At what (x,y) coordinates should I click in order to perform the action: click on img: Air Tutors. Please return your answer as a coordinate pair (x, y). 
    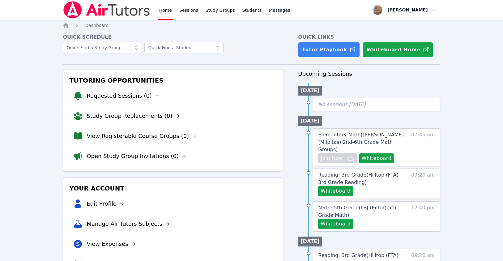
    Looking at the image, I should click on (106, 10).